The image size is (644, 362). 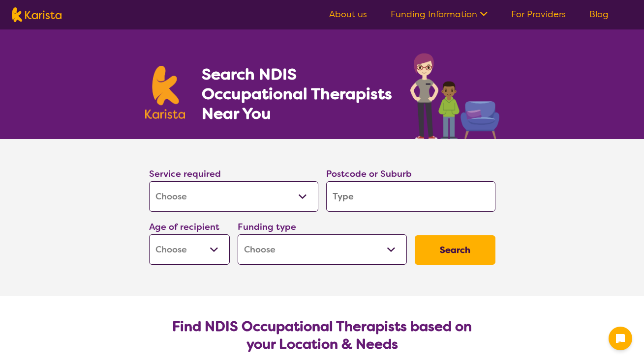 What do you see at coordinates (439, 14) in the screenshot?
I see `a: Funding Information` at bounding box center [439, 14].